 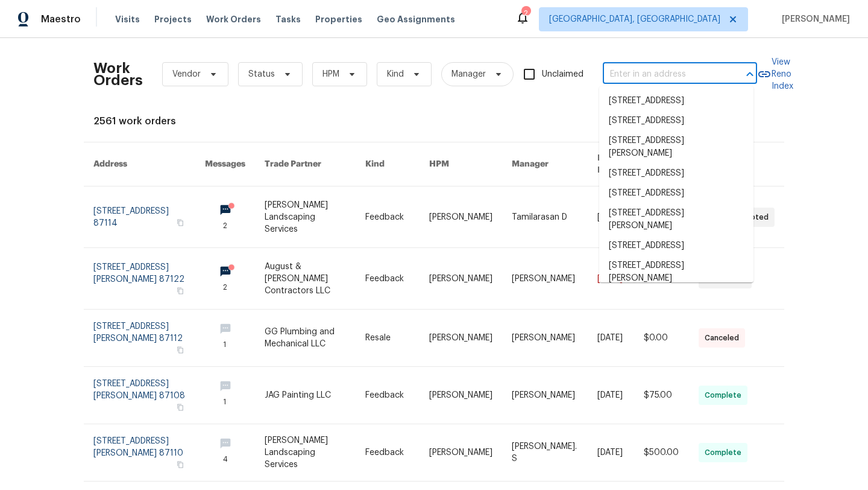 What do you see at coordinates (61, 19) in the screenshot?
I see `span: Maestro` at bounding box center [61, 19].